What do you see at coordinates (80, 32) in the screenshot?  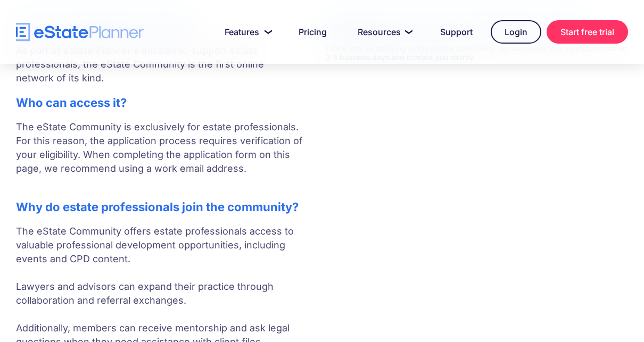 I see `a: home` at bounding box center [80, 32].